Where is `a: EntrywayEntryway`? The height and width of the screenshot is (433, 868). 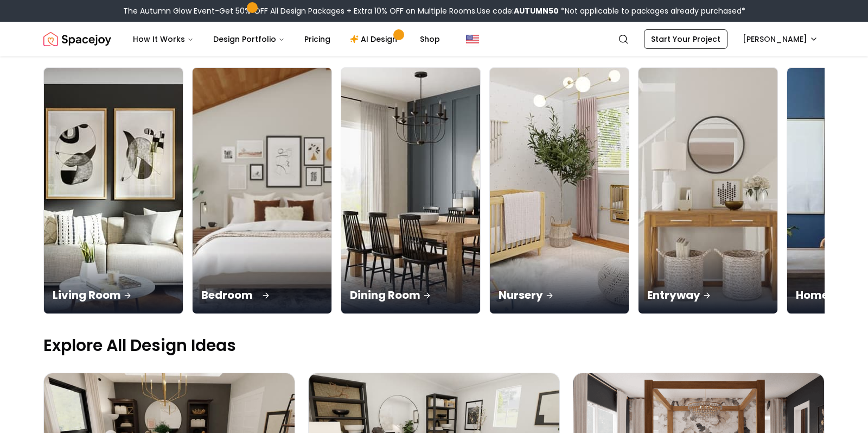 a: EntrywayEntryway is located at coordinates (708, 190).